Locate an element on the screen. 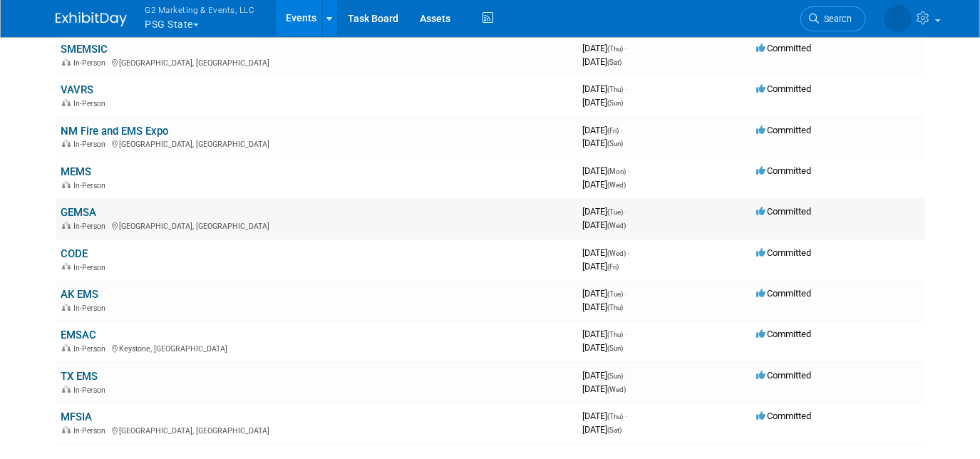  span: Search is located at coordinates (836, 19).